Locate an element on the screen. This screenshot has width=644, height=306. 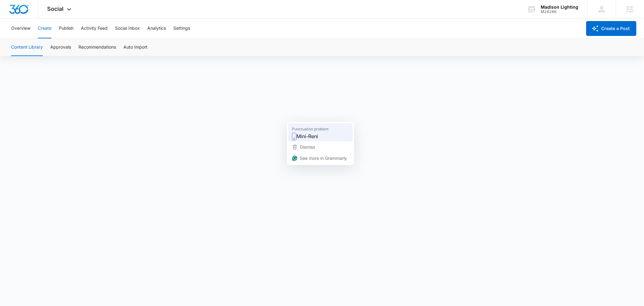
button: Analytics is located at coordinates (157, 29).